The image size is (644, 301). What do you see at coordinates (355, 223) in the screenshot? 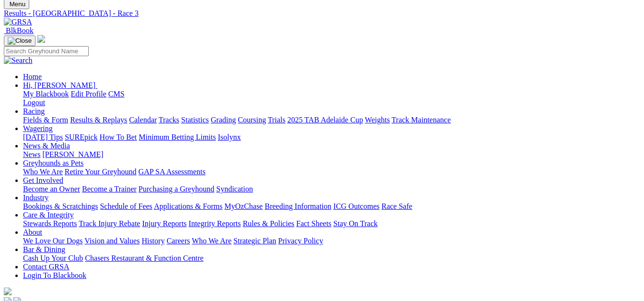
I see `a: Stay On Track` at bounding box center [355, 223].